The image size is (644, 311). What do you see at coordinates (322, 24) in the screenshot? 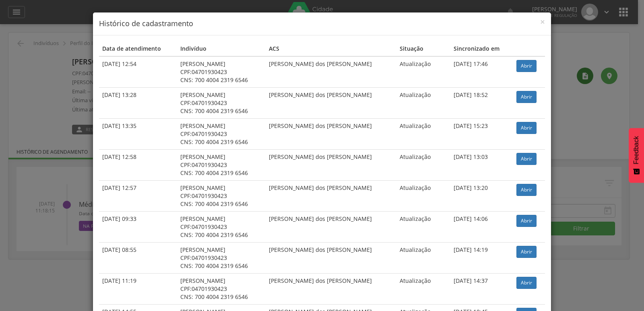
I see `h4: Histórico de cadastramento` at bounding box center [322, 24].